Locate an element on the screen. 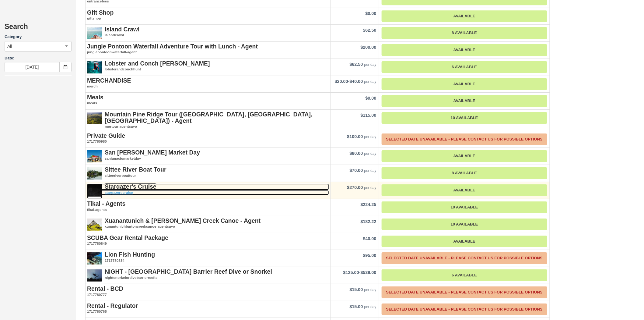 This screenshot has width=644, height=320. a: MERCHANDISEmerch is located at coordinates (208, 83).